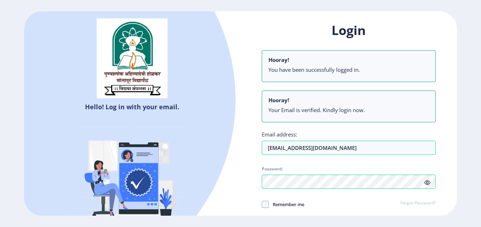  Describe the element at coordinates (349, 30) in the screenshot. I see `h1: Login` at that location.